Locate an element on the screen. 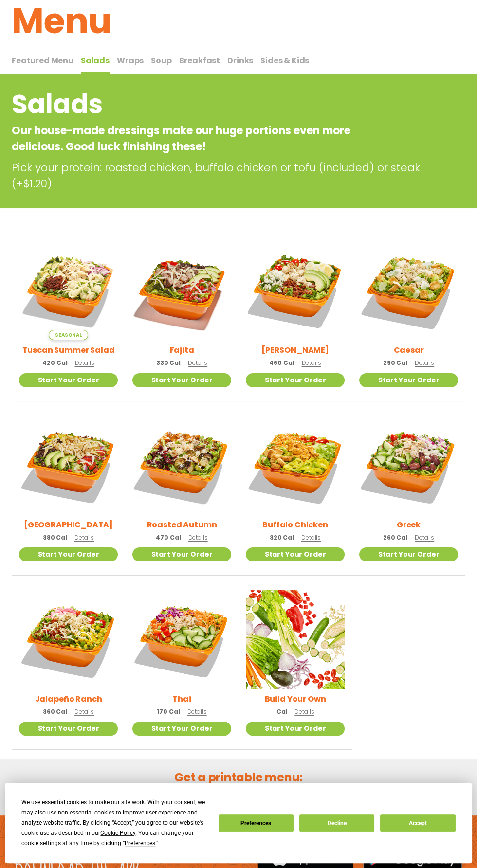  h2: Jalapeño Ranch is located at coordinates (69, 699).